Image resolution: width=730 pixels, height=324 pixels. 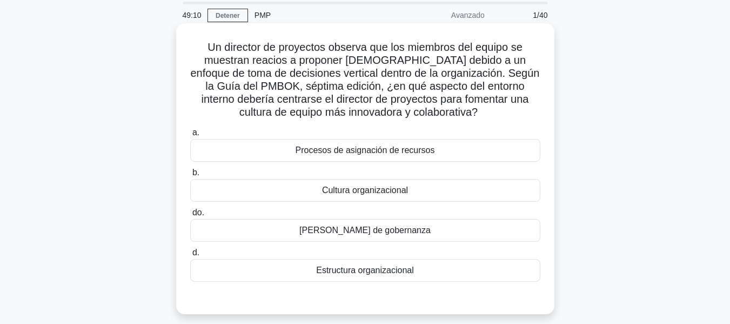 I want to click on font: Estructura organizacional, so click(x=365, y=270).